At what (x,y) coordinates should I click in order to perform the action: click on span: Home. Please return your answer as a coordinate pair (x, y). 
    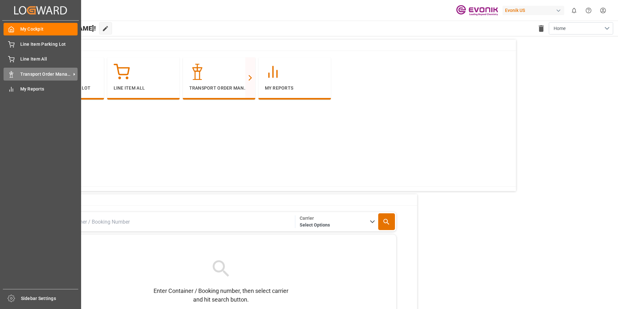
    Looking at the image, I should click on (560, 28).